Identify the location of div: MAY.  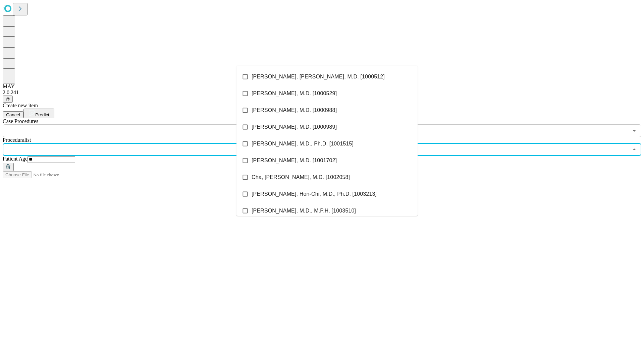
(322, 86).